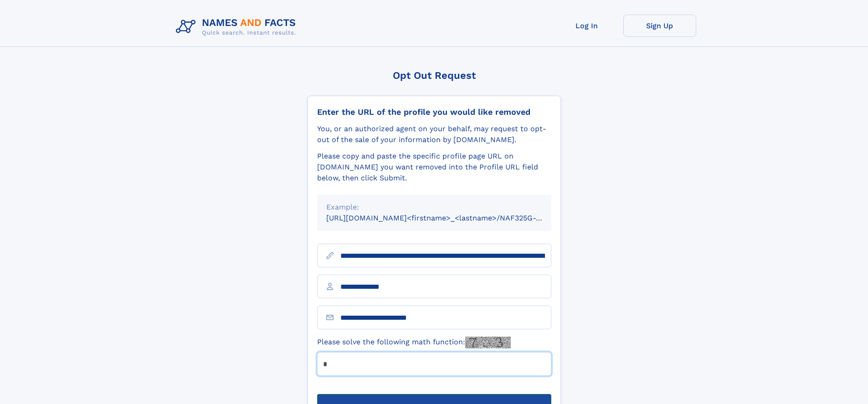 This screenshot has width=868, height=404. What do you see at coordinates (660, 26) in the screenshot?
I see `a: Sign Up` at bounding box center [660, 26].